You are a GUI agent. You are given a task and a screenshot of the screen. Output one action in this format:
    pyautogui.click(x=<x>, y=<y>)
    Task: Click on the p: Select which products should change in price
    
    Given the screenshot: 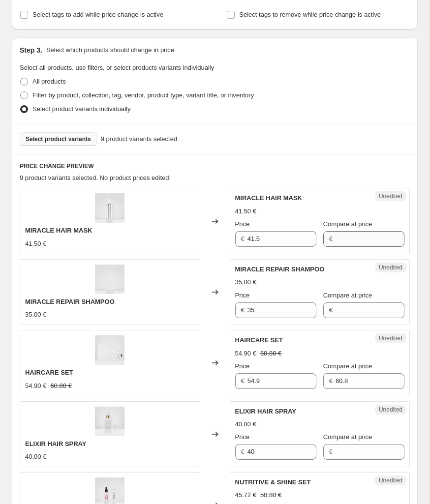 What is the action you would take?
    pyautogui.click(x=110, y=50)
    